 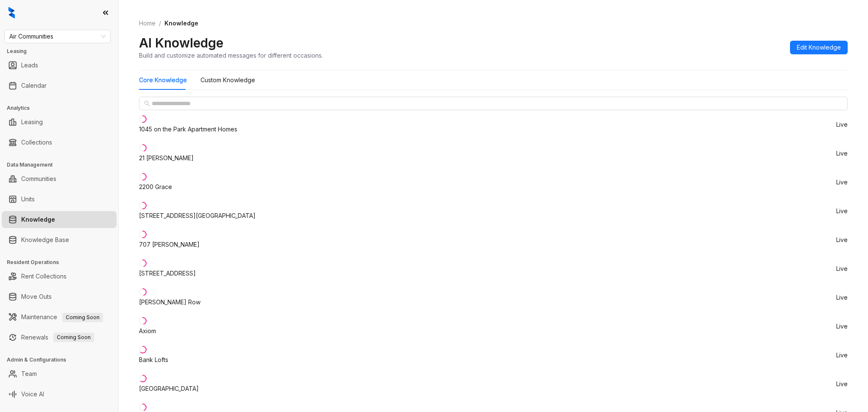 I want to click on a: Communities, so click(x=38, y=179).